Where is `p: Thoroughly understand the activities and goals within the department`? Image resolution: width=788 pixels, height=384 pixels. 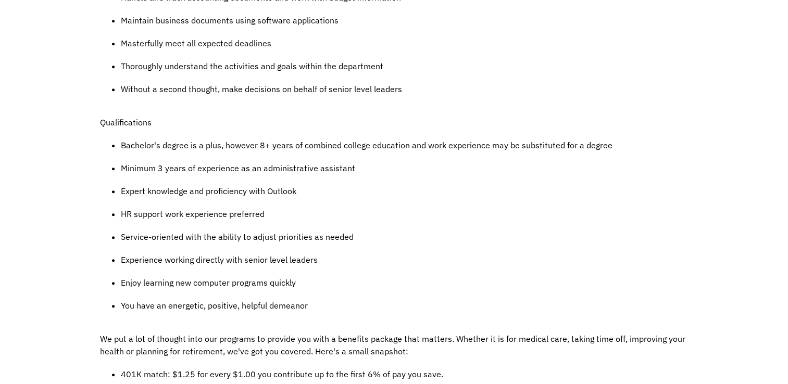
p: Thoroughly understand the activities and goals within the department is located at coordinates (405, 66).